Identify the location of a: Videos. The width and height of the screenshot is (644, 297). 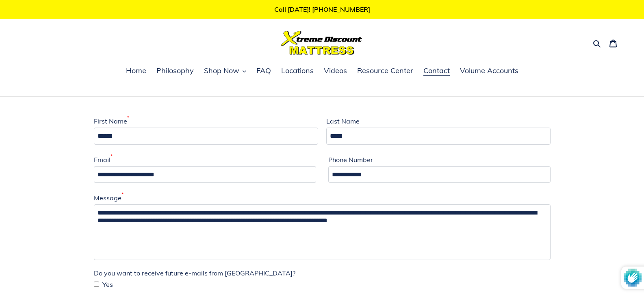
(335, 71).